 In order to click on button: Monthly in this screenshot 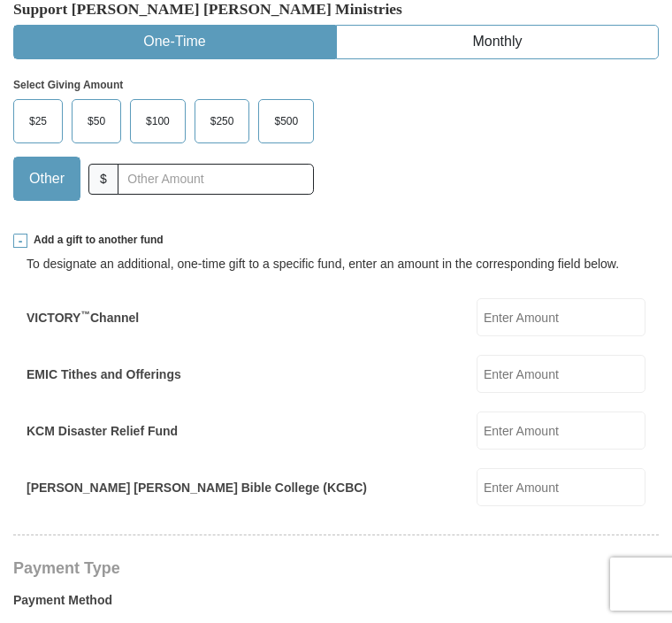, I will do `click(497, 42)`.